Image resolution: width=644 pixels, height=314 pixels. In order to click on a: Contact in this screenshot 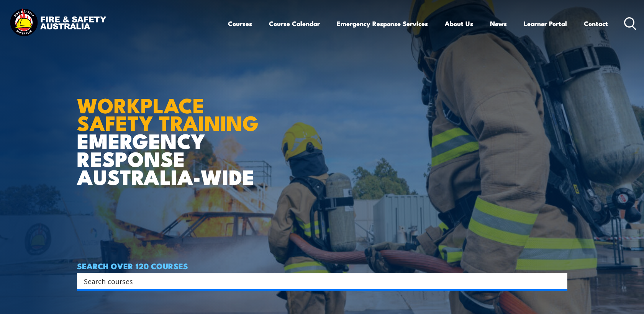, I will do `click(595, 24)`.